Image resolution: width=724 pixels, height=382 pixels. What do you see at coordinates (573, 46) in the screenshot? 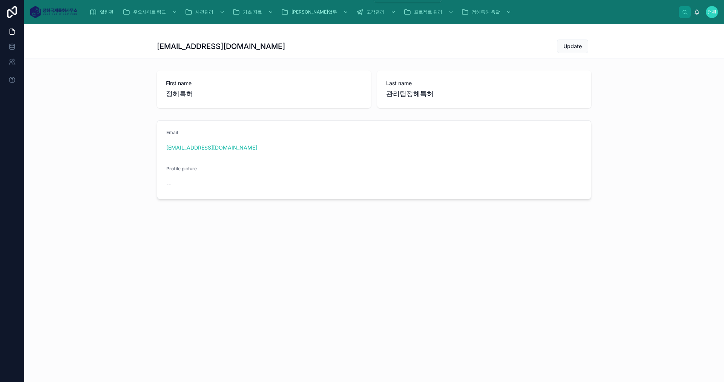
I see `button: Update` at bounding box center [573, 46].